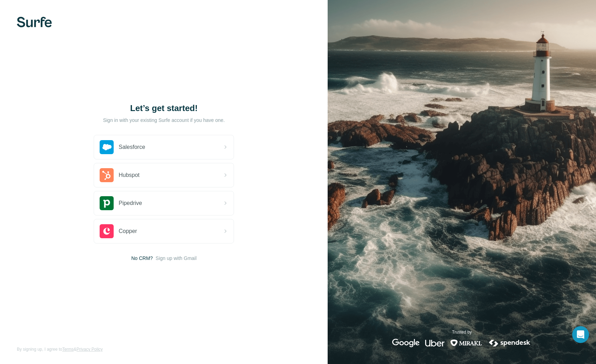  What do you see at coordinates (434, 343) in the screenshot?
I see `img: uber's logo` at bounding box center [434, 343].